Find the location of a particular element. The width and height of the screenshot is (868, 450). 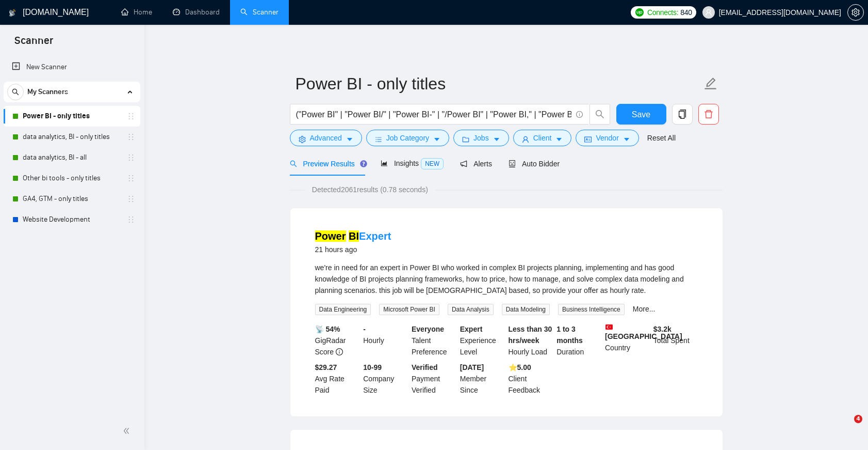

div: Country is located at coordinates (627, 340).